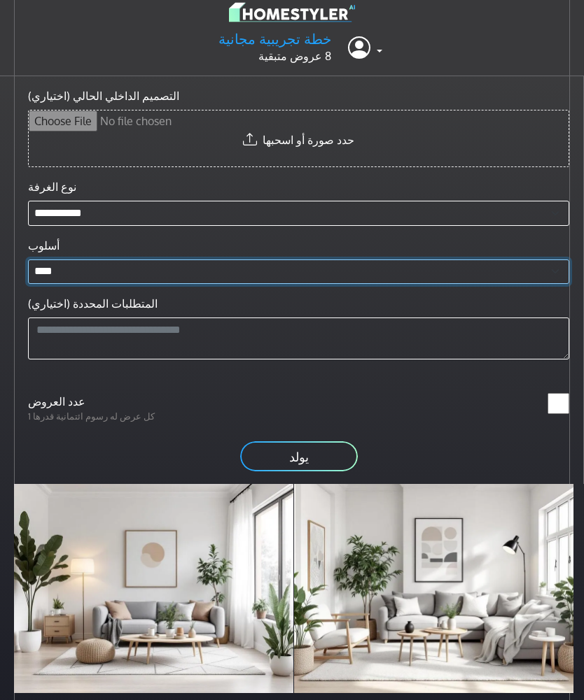 Image resolution: width=584 pixels, height=700 pixels. I want to click on button: يولد, so click(299, 456).